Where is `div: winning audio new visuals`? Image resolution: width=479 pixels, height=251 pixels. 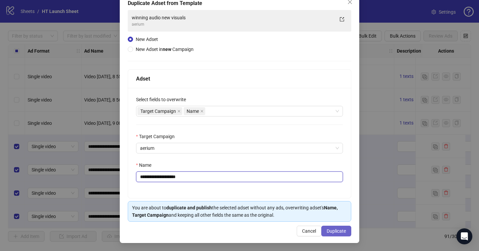 div: winning audio new visuals is located at coordinates (233, 18).